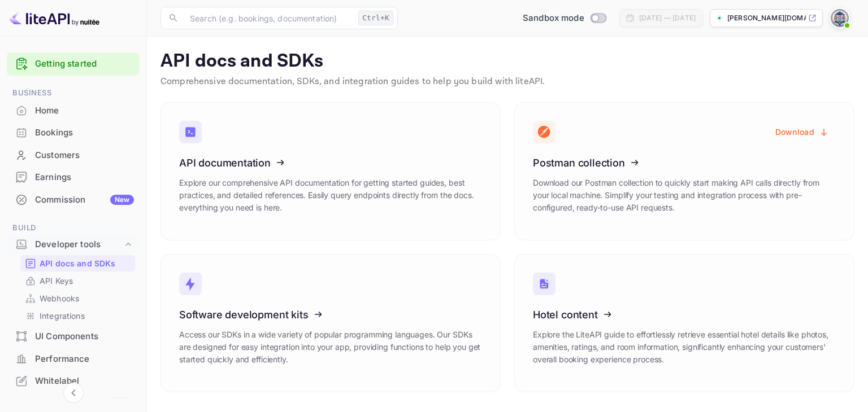  What do you see at coordinates (73, 64) in the screenshot?
I see `div: Getting started` at bounding box center [73, 64].